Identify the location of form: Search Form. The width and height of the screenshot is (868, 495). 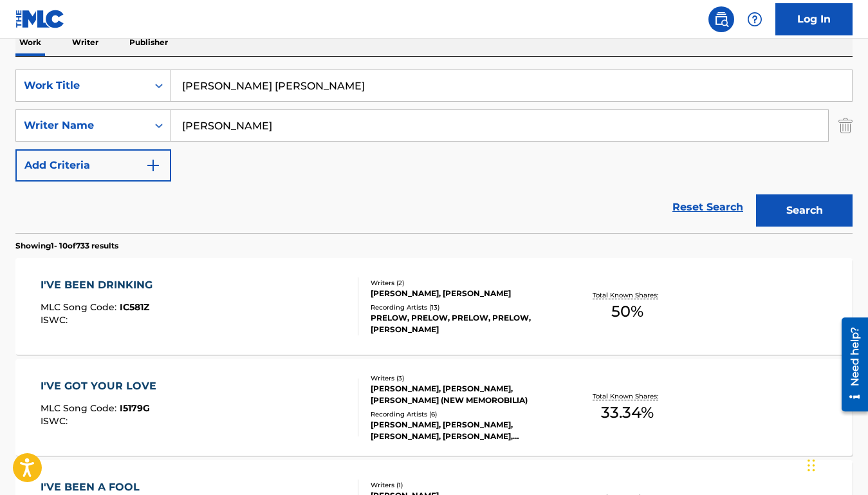
(433, 151).